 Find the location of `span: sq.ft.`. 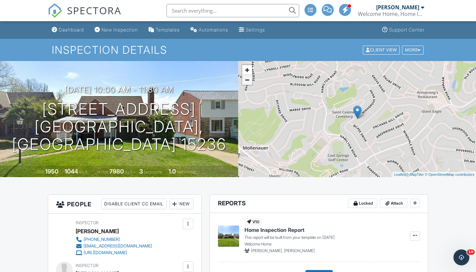

span: sq.ft. is located at coordinates (129, 172).